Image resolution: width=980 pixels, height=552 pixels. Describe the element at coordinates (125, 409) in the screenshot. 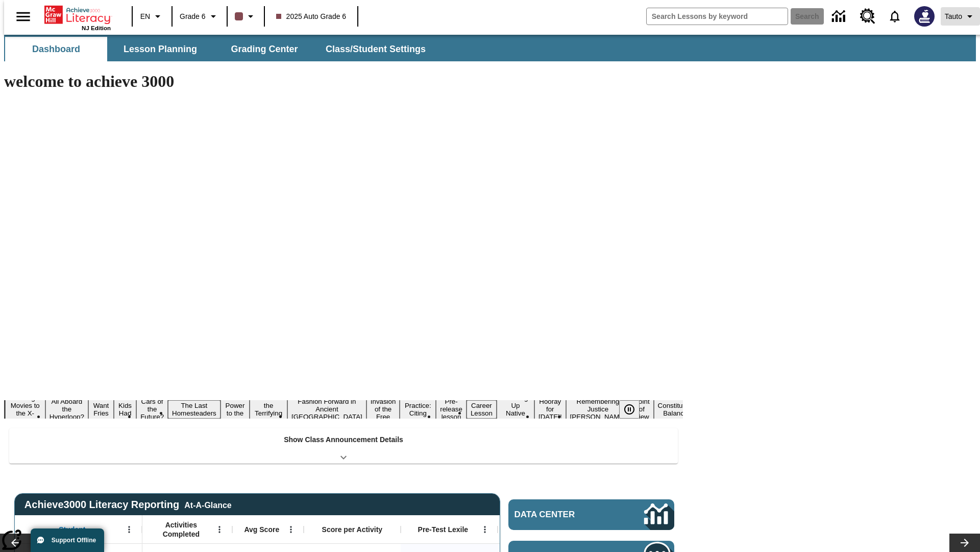

I see `button: Slide 4 Dirty Jobs Kids Had To Do` at that location.